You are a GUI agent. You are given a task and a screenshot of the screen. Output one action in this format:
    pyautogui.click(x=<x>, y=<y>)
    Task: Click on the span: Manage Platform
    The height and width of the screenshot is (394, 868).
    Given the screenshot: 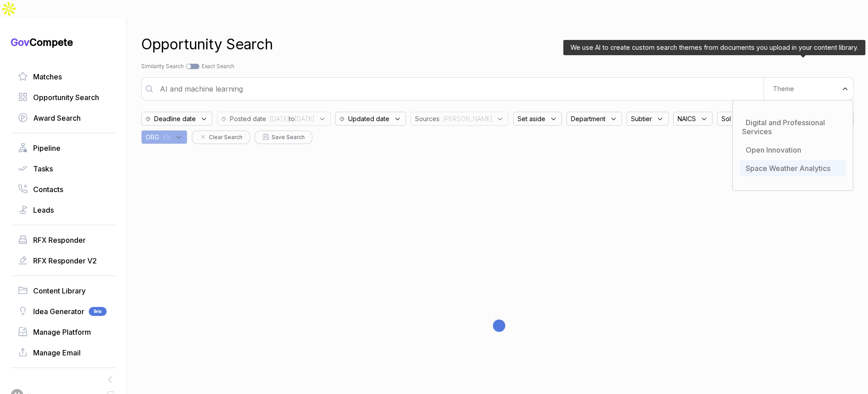 What is the action you would take?
    pyautogui.click(x=62, y=332)
    